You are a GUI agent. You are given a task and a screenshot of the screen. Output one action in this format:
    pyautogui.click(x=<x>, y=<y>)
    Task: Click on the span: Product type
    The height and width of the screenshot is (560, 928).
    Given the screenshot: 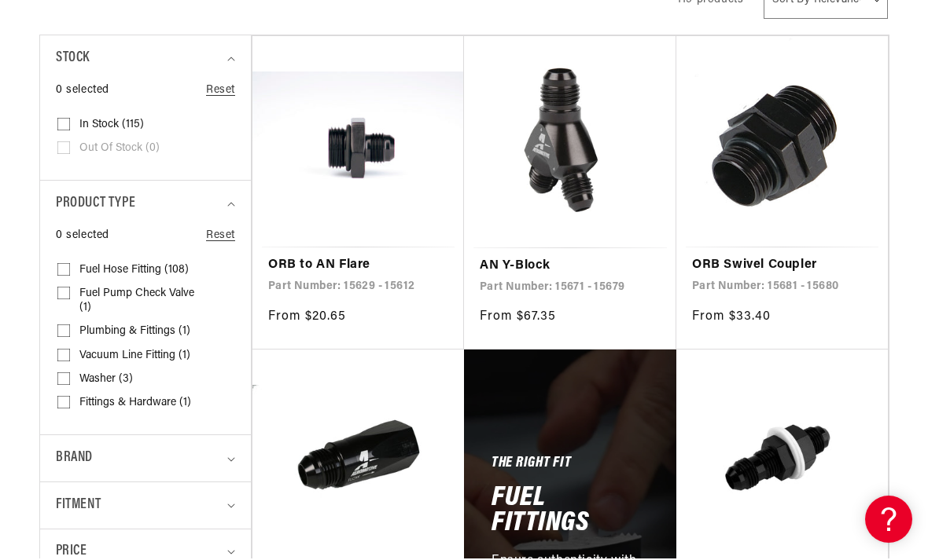 What is the action you would take?
    pyautogui.click(x=96, y=205)
    